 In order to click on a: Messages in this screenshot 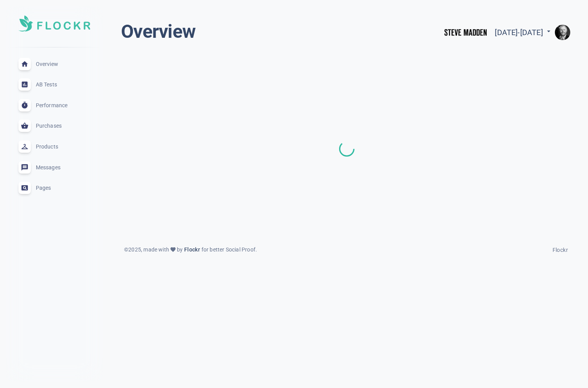, I will do `click(54, 167)`.